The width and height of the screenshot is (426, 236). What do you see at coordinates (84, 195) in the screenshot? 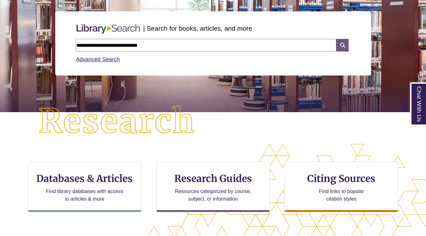
I see `p: Find library databases with access to articles & more` at bounding box center [84, 195].